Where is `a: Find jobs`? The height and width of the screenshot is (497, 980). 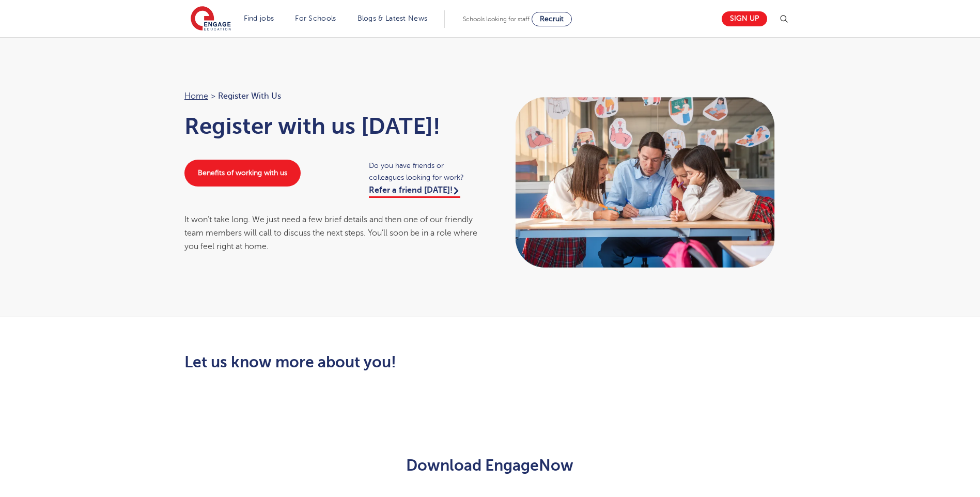
a: Find jobs is located at coordinates (259, 18).